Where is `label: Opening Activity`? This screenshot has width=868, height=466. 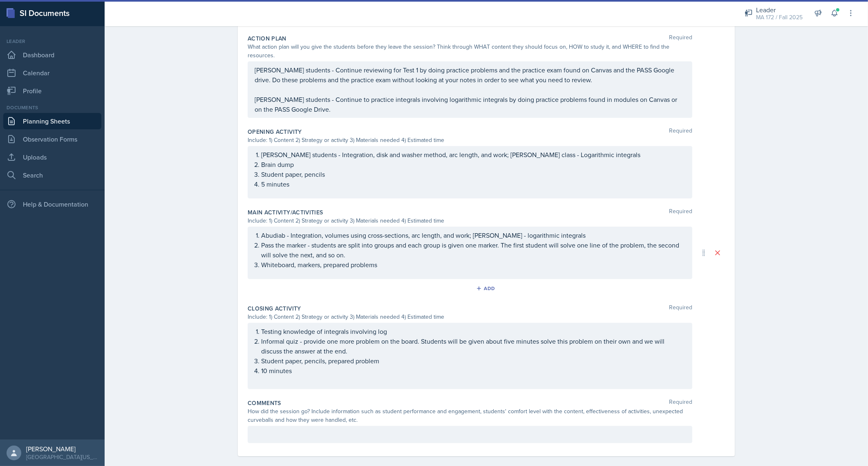
label: Opening Activity is located at coordinates (275, 132).